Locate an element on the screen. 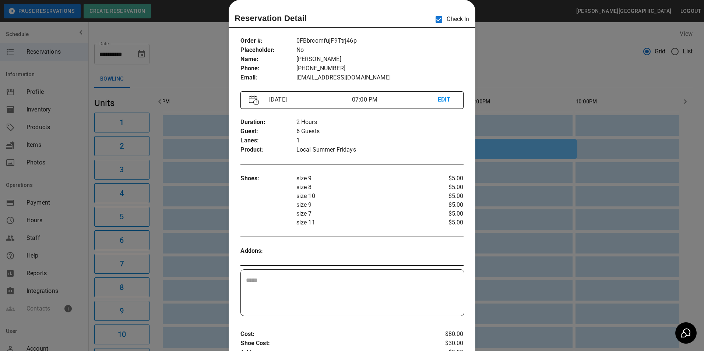  p: EDIT is located at coordinates (446, 100).